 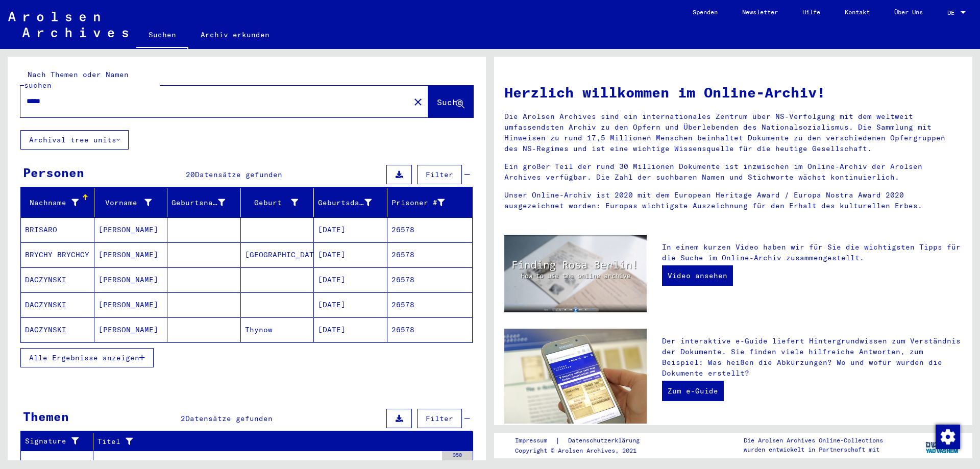 I want to click on span: Suche, so click(x=450, y=102).